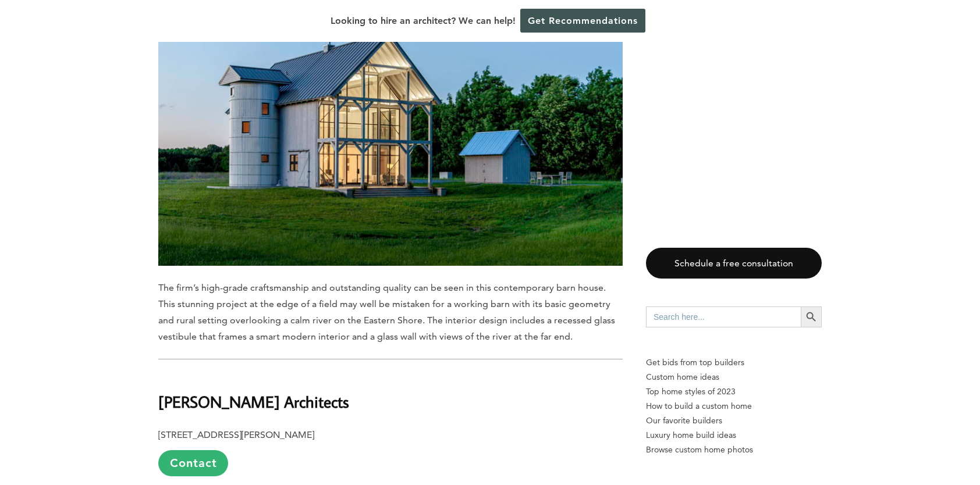 The width and height of the screenshot is (980, 485). What do you see at coordinates (734, 377) in the screenshot?
I see `a: Custom home ideas` at bounding box center [734, 377].